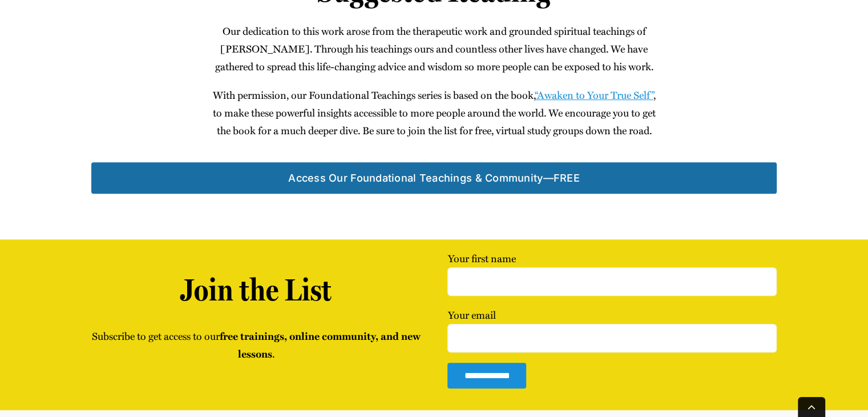 The width and height of the screenshot is (868, 417). Describe the element at coordinates (434, 177) in the screenshot. I see `span: Access Our Foun­da­tion­al Teach­ings & Community—FREE` at that location.